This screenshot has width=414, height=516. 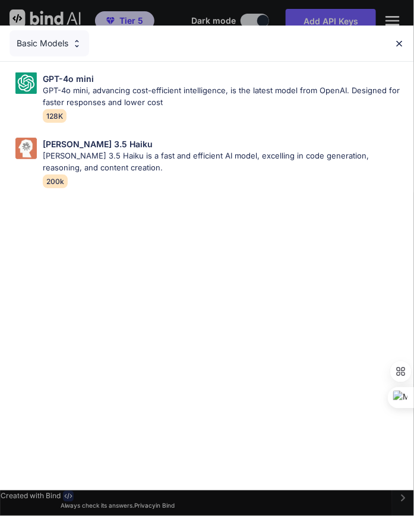 What do you see at coordinates (55, 181) in the screenshot?
I see `span: 200k` at bounding box center [55, 181].